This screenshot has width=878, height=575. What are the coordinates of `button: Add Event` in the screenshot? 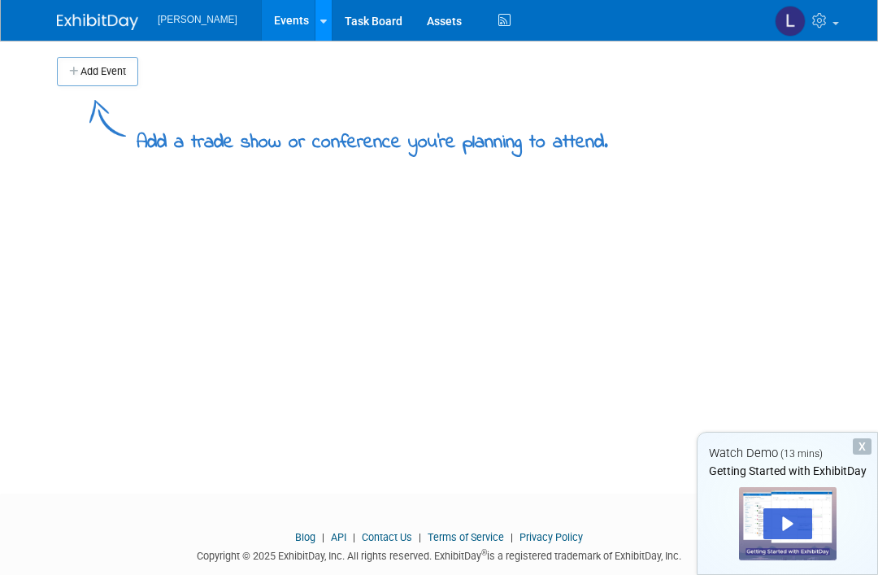 It's located at (98, 72).